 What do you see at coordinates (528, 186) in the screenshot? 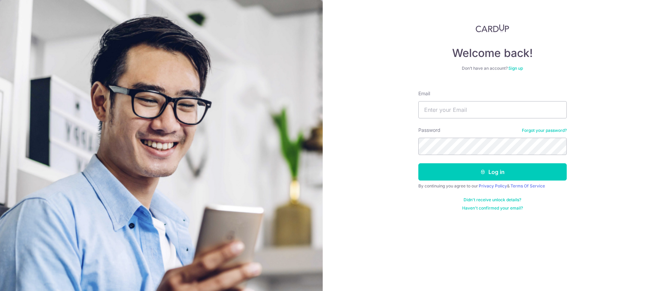
I see `a: Terms Of Service` at bounding box center [528, 186].